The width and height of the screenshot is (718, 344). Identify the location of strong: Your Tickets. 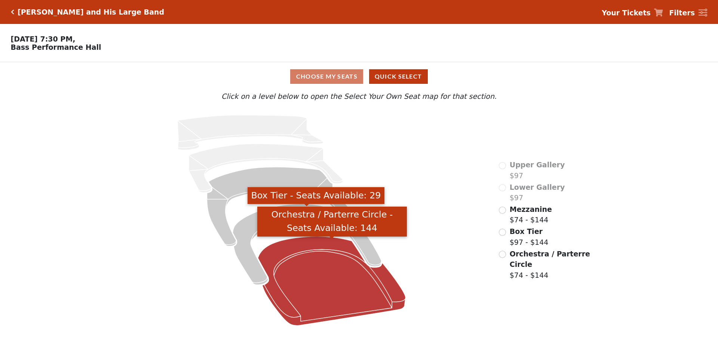
(626, 13).